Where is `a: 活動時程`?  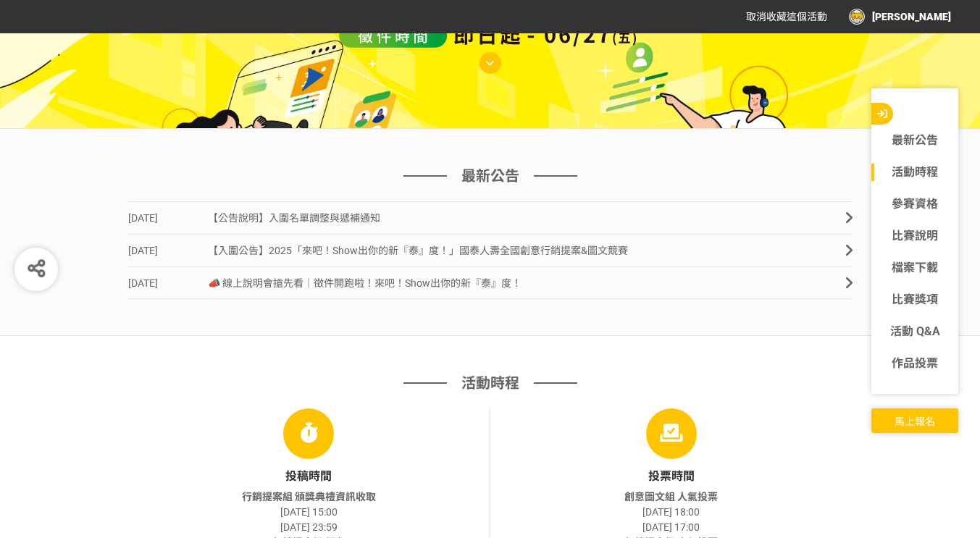
a: 活動時程 is located at coordinates (915, 172).